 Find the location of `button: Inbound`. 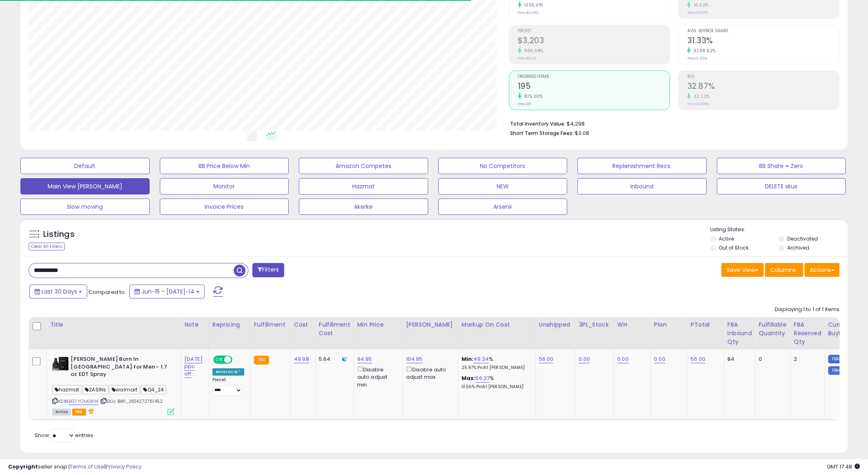

button: Inbound is located at coordinates (642, 186).